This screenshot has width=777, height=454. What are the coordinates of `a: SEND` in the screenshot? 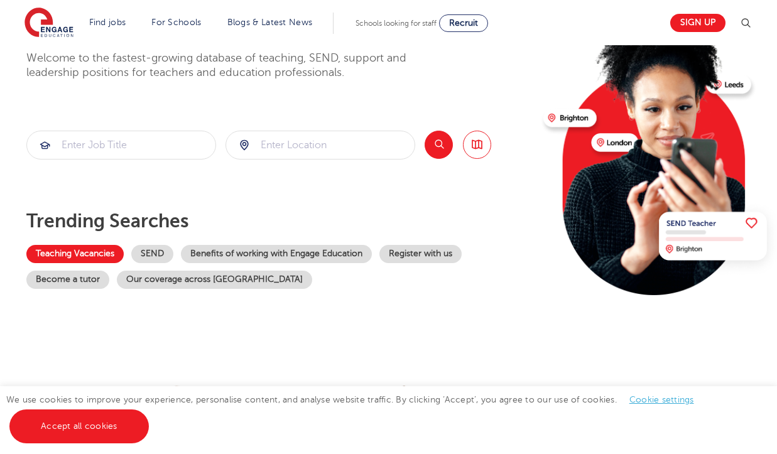 It's located at (152, 254).